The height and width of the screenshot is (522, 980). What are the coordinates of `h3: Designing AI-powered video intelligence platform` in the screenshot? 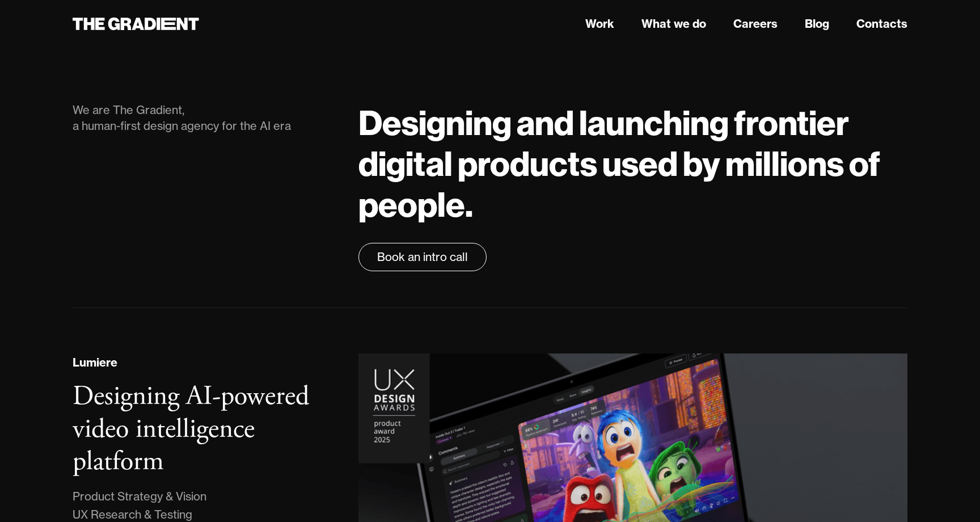 It's located at (191, 429).